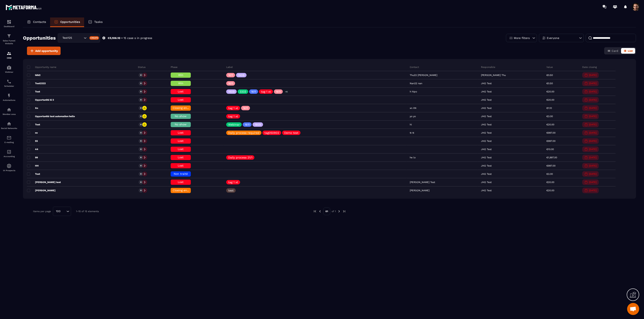  I want to click on p: Daily process required, so click(244, 133).